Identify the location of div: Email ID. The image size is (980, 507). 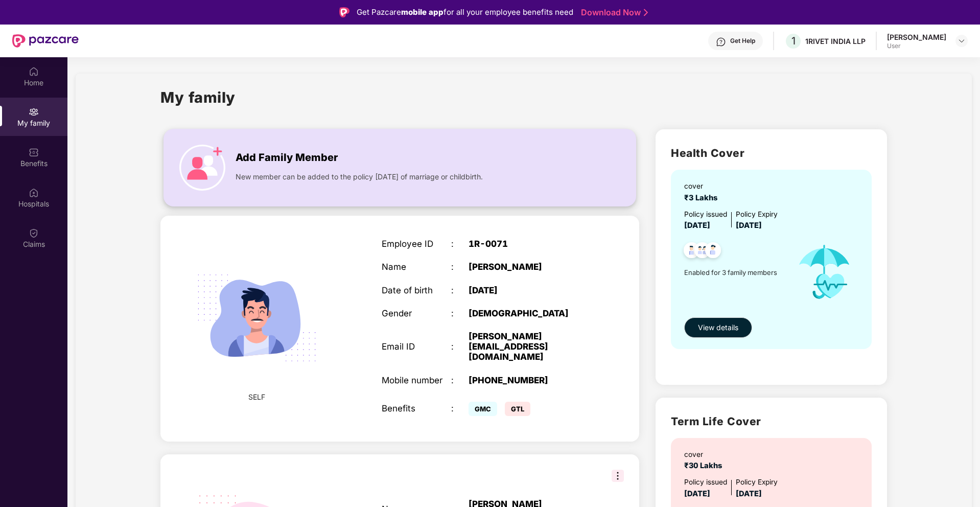
(416, 347).